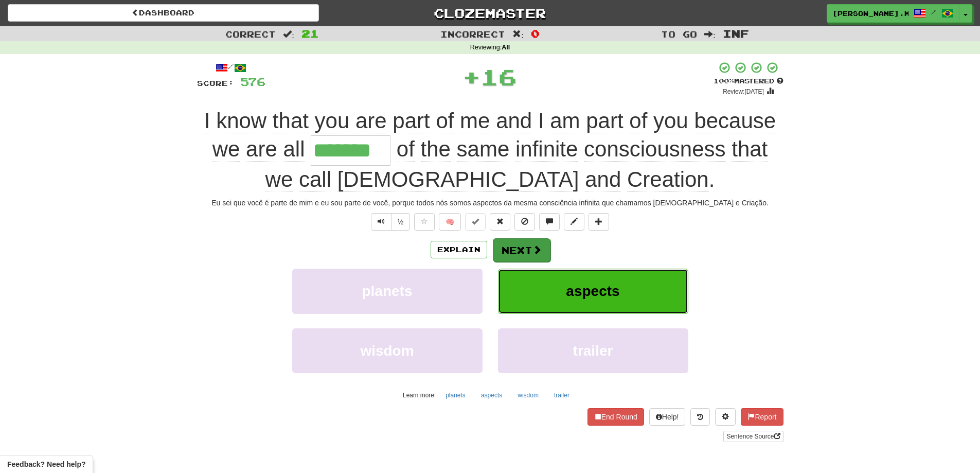  I want to click on small: Learn more:, so click(419, 395).